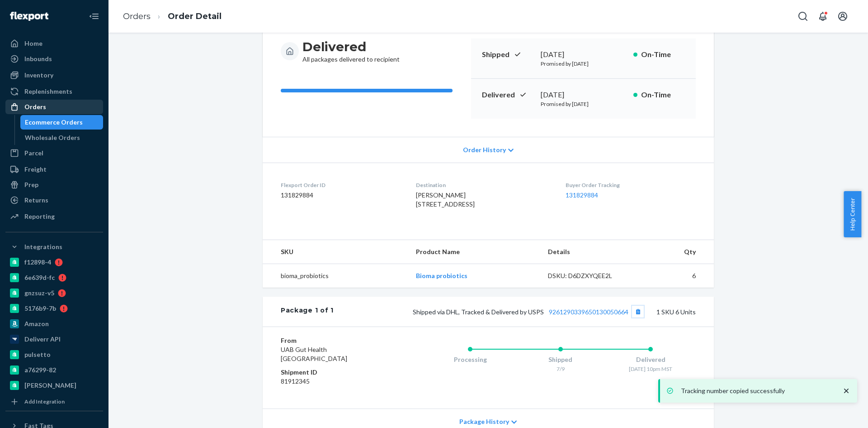  Describe the element at coordinates (54, 75) in the screenshot. I see `a: Inventory` at that location.